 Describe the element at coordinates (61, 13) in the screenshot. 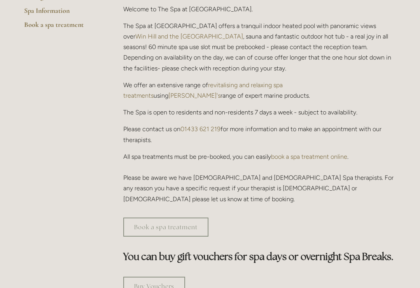

I see `a: Spa Information` at that location.